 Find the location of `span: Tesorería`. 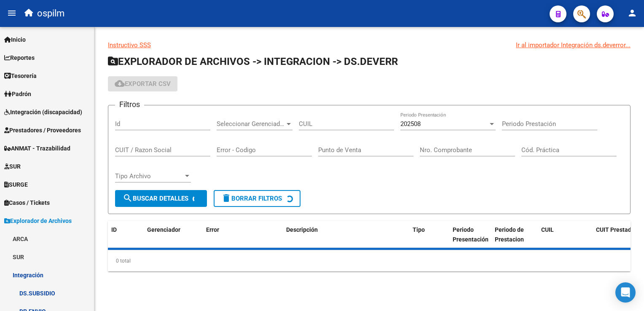

span: Tesorería is located at coordinates (20, 76).